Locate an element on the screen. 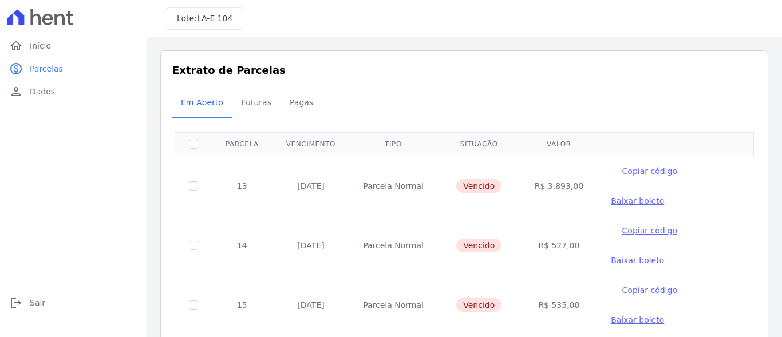  i: home is located at coordinates (16, 46).